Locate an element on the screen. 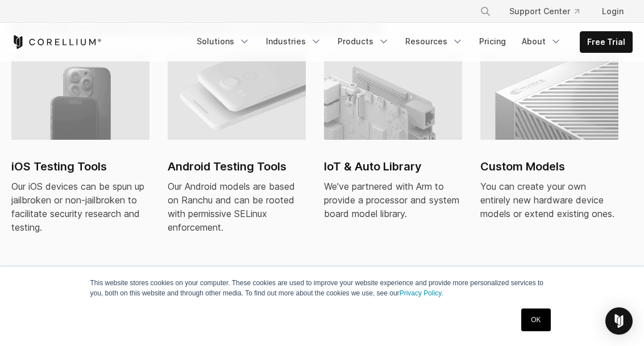  div: Open Intercom Messenger is located at coordinates (619, 321).